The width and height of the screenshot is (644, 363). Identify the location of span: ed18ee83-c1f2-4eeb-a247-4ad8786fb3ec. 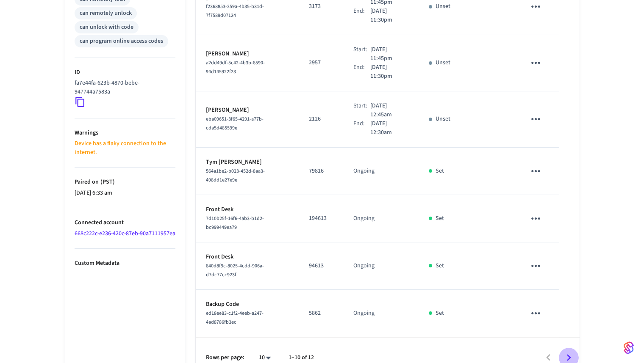
(234, 318).